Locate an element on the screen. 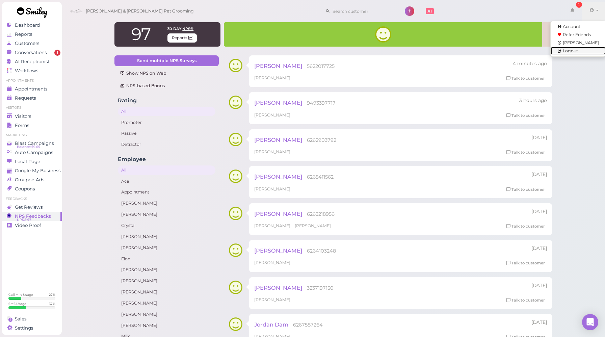 Image resolution: width=605 pixels, height=337 pixels. div: 27 % is located at coordinates (52, 294).